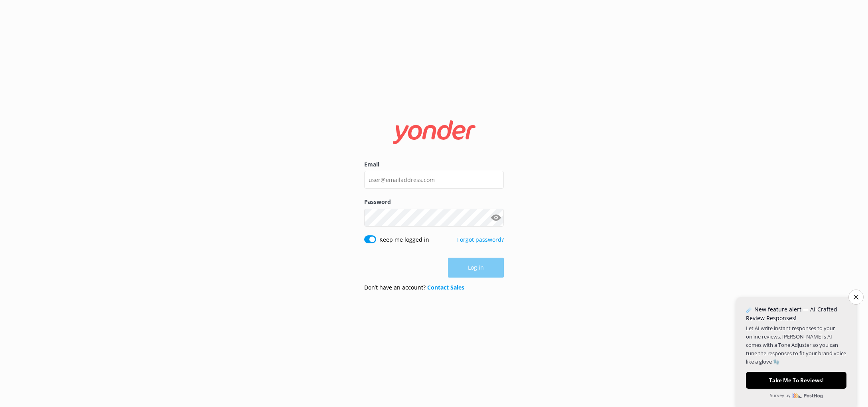  Describe the element at coordinates (496, 217) in the screenshot. I see `button: Show password` at that location.